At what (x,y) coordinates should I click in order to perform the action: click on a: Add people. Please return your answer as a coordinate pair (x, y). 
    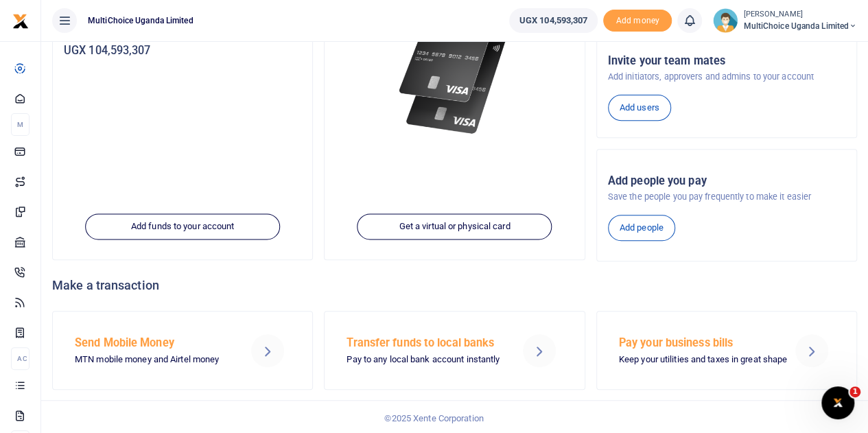
    Looking at the image, I should click on (641, 228).